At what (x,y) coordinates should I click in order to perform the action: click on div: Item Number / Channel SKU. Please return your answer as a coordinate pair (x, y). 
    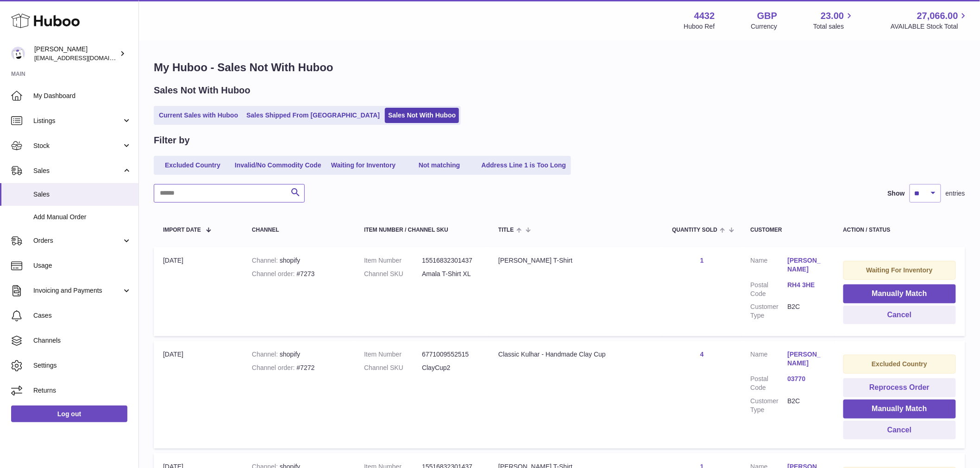
    Looking at the image, I should click on (422, 230).